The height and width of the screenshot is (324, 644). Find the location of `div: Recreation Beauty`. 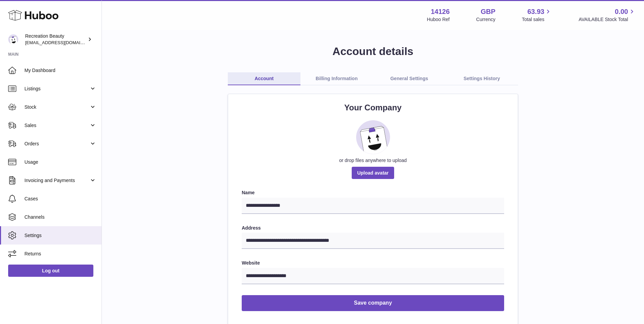

div: Recreation Beauty is located at coordinates (55, 39).